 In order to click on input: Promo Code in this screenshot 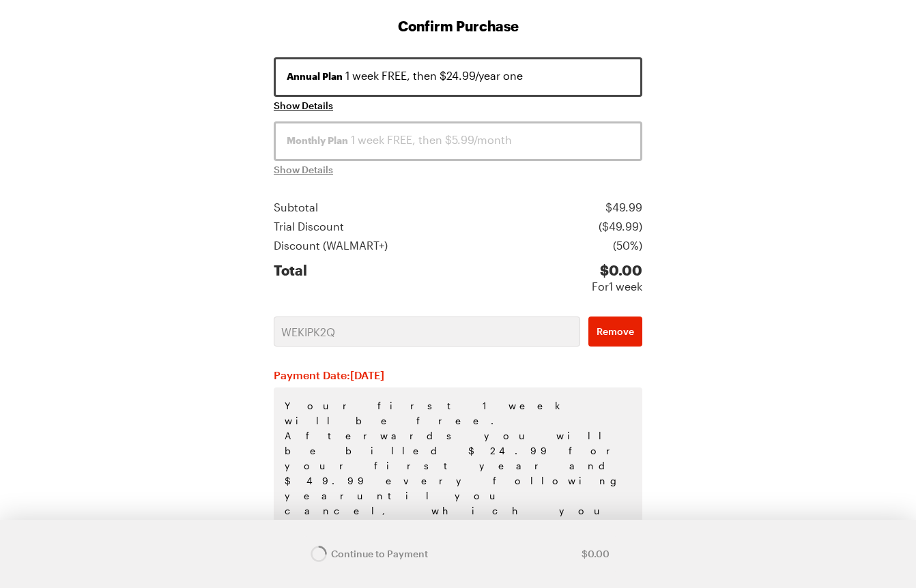, I will do `click(427, 332)`.